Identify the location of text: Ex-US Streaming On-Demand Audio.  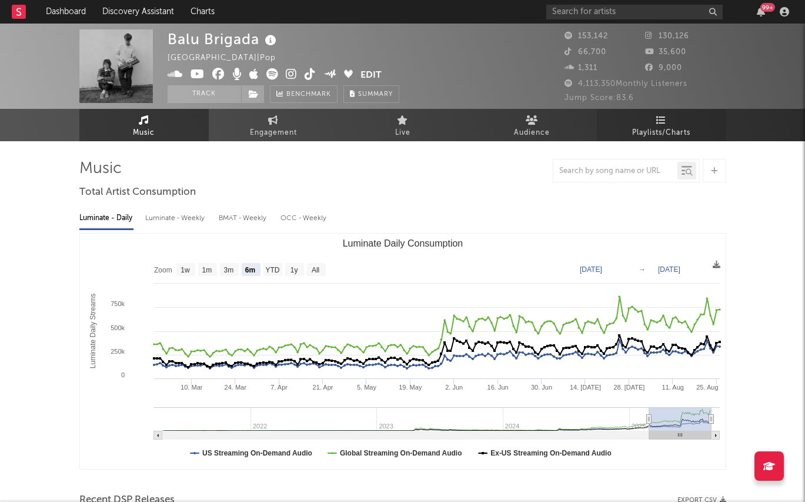
(551, 453).